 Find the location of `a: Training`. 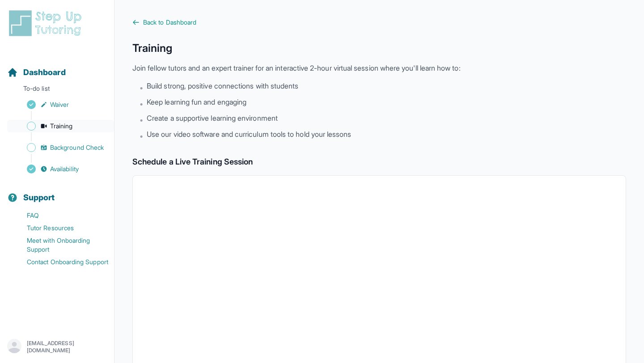

a: Training is located at coordinates (60, 126).